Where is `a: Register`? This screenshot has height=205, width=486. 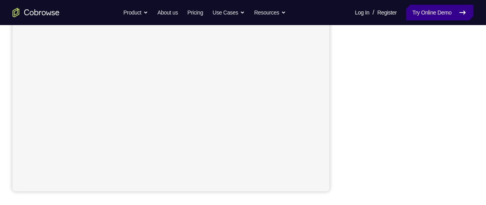
a: Register is located at coordinates (387, 13).